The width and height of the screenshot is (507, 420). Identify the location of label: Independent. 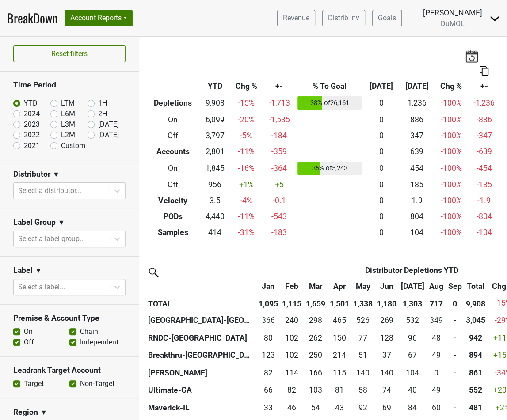
(99, 343).